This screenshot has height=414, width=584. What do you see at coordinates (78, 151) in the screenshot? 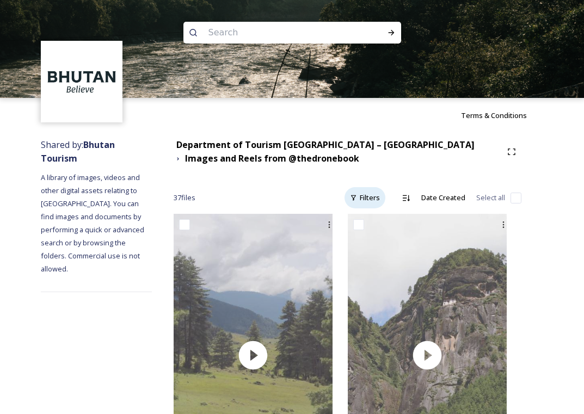
I see `span: Shared by:` at bounding box center [78, 151].